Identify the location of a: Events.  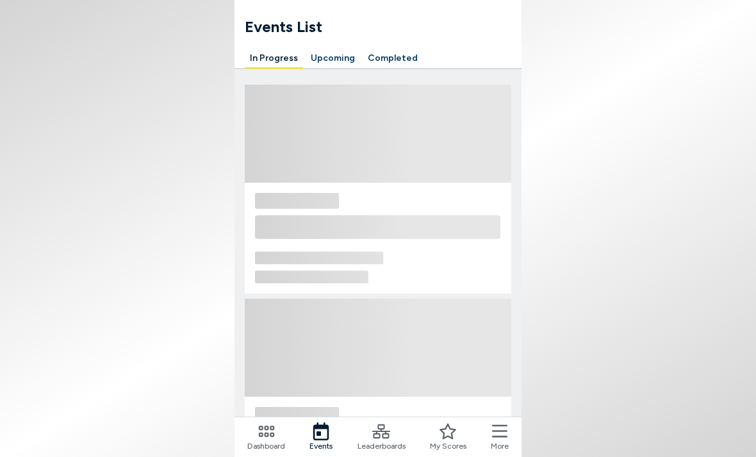
(321, 437).